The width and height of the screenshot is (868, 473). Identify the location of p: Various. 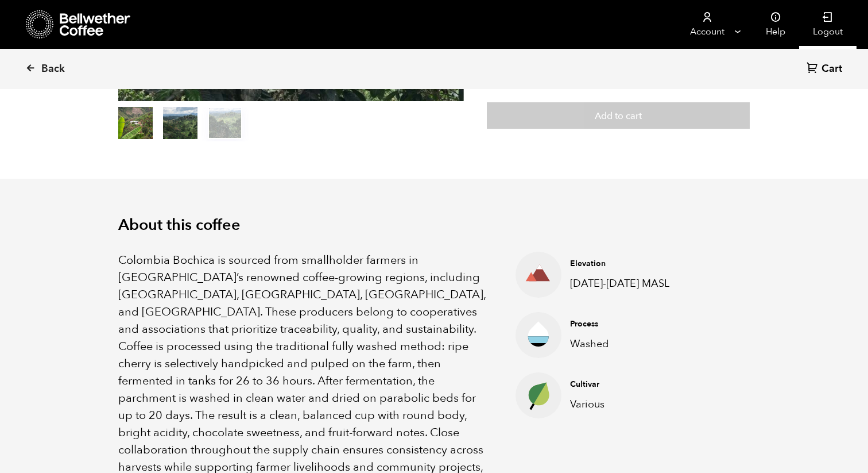
(624, 404).